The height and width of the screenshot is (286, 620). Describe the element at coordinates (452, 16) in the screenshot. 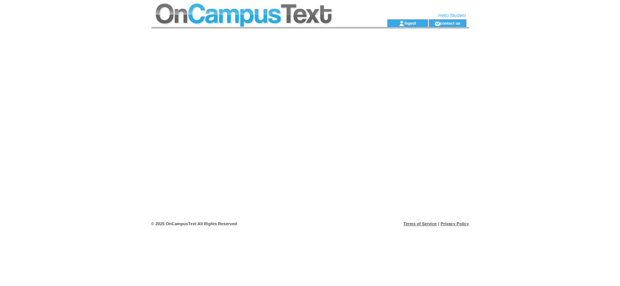

I see `span: Hello Student` at that location.